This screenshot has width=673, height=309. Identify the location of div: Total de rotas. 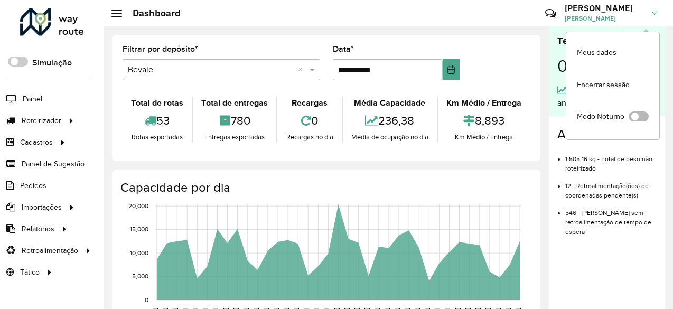
(157, 103).